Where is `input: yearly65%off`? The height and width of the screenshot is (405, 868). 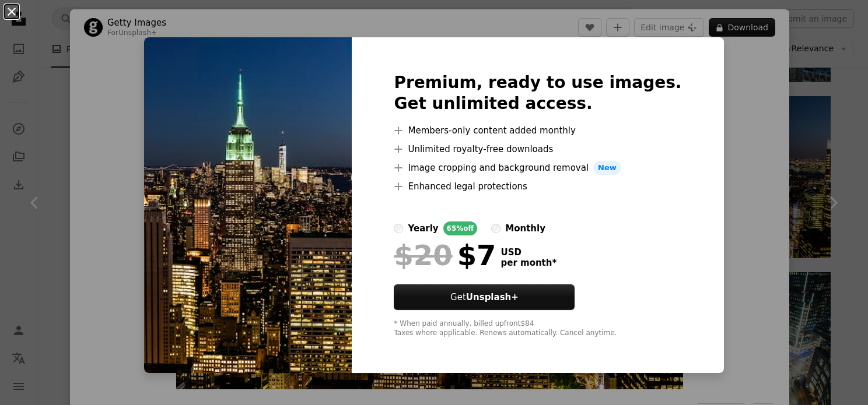 input: yearly65%off is located at coordinates (398, 228).